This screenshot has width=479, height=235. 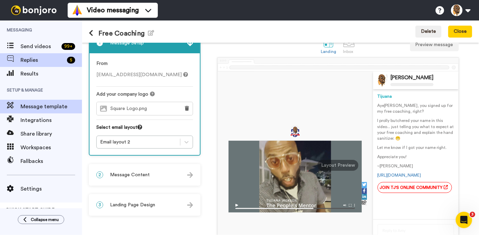 I want to click on button: Close, so click(x=460, y=32).